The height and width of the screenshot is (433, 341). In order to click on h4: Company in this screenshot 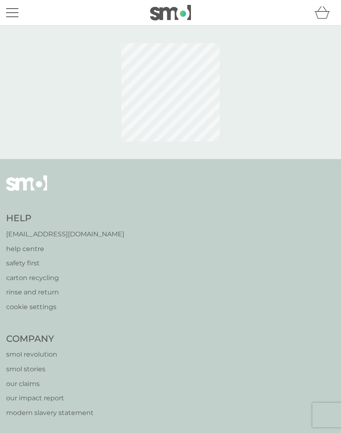, I will do `click(50, 339)`.